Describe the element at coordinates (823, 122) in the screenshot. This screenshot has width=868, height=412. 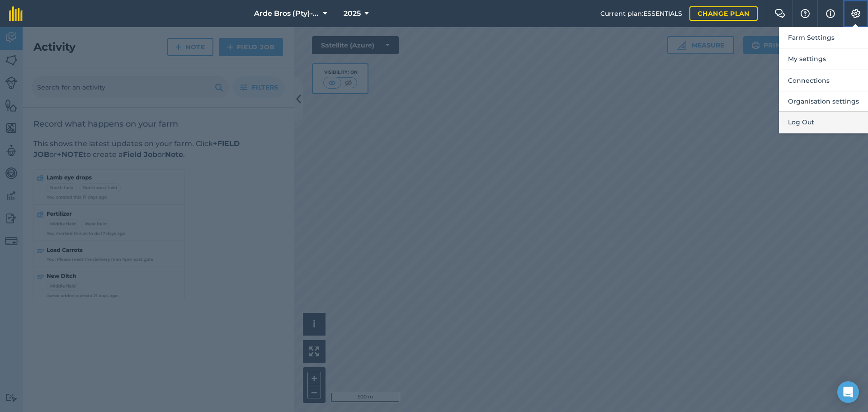
I see `button: Log Out` at that location.